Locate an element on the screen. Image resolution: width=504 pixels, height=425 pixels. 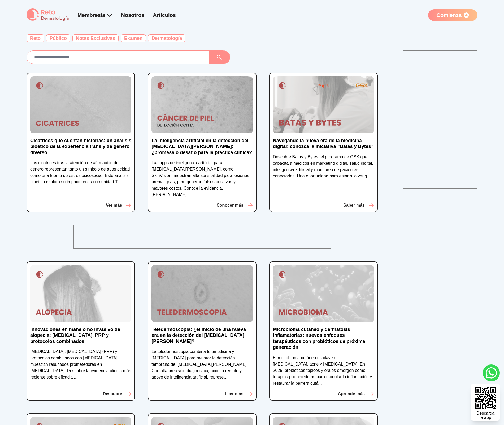
p: Descubre is located at coordinates (112, 394).